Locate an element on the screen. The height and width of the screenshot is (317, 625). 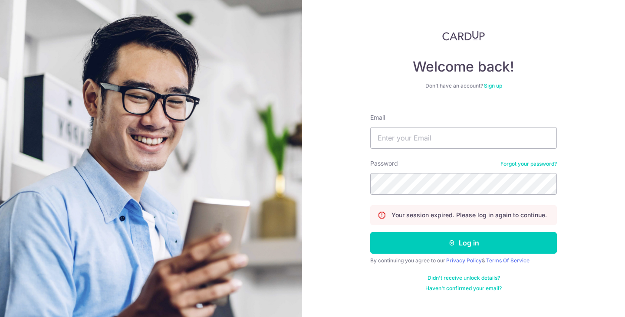
input: Enter your Email is located at coordinates (463, 138).